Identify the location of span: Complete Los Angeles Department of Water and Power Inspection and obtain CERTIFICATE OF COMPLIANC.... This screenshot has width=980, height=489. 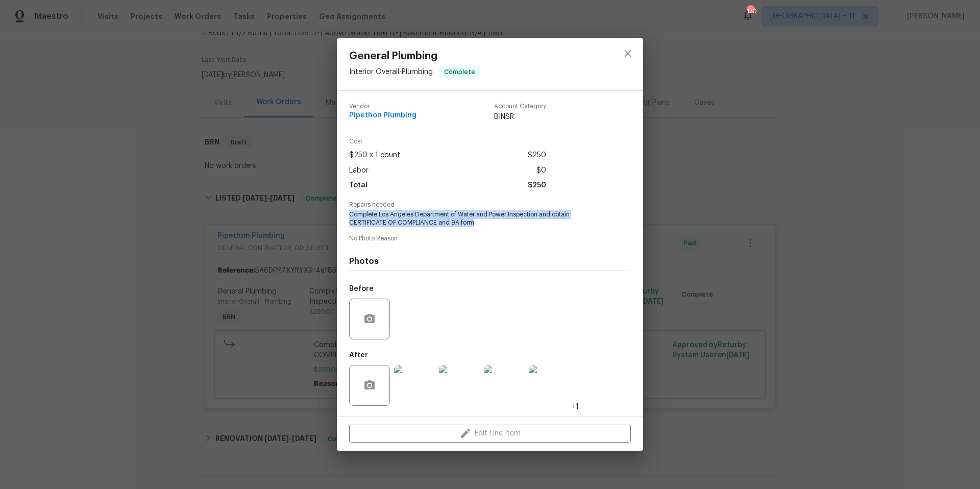
(476, 219).